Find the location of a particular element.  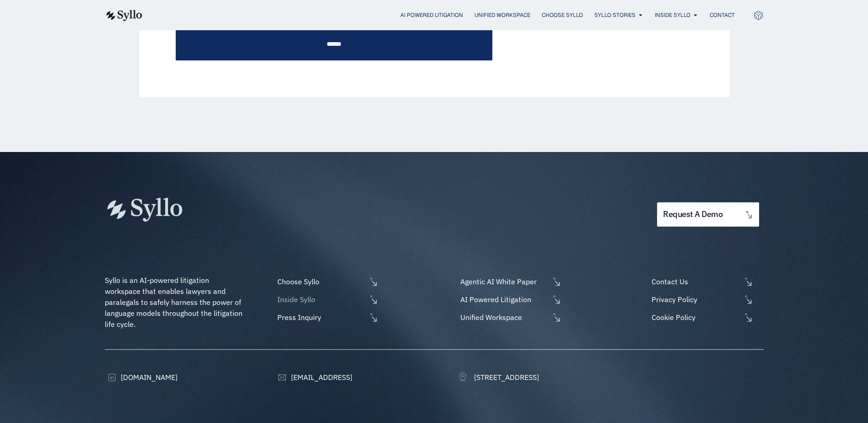

span: Cookie Policy is located at coordinates (695, 317).